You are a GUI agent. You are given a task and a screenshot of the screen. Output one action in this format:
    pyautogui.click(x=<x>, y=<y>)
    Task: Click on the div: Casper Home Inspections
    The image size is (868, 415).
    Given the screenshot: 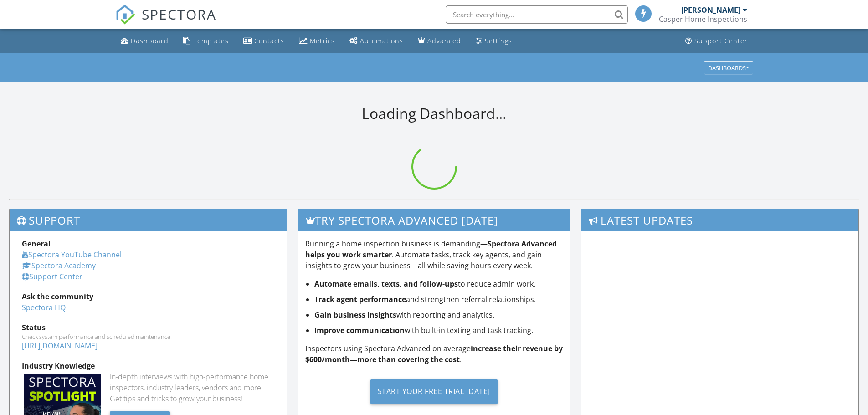 What is the action you would take?
    pyautogui.click(x=703, y=19)
    